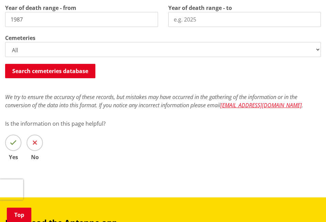 The image size is (326, 222). What do you see at coordinates (19, 215) in the screenshot?
I see `a: Top` at bounding box center [19, 215].